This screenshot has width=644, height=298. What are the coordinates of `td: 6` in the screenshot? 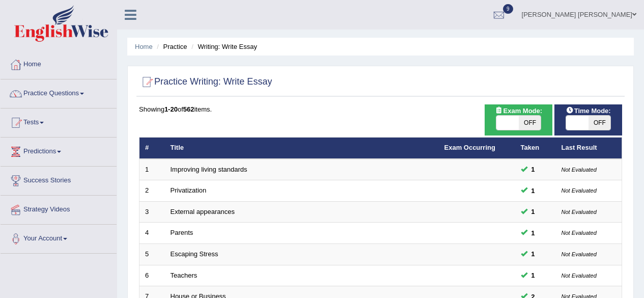 It's located at (152, 275).